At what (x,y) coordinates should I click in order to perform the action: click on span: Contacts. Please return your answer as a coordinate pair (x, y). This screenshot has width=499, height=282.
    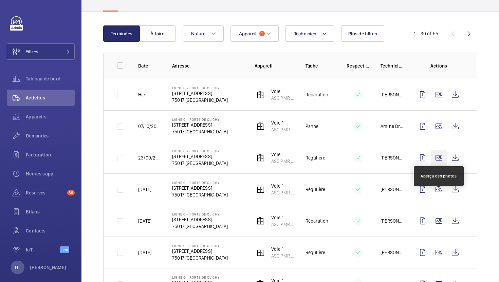
    Looking at the image, I should click on (50, 231).